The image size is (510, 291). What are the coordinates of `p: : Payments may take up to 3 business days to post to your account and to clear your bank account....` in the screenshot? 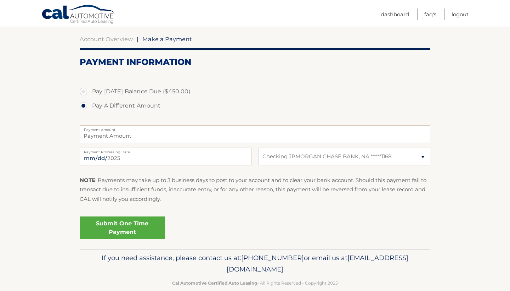 It's located at (255, 189).